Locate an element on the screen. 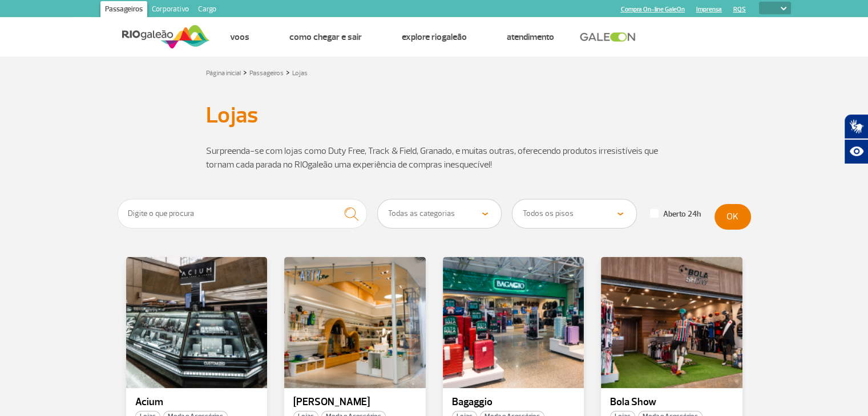  p: Bagaggio is located at coordinates (514, 403).